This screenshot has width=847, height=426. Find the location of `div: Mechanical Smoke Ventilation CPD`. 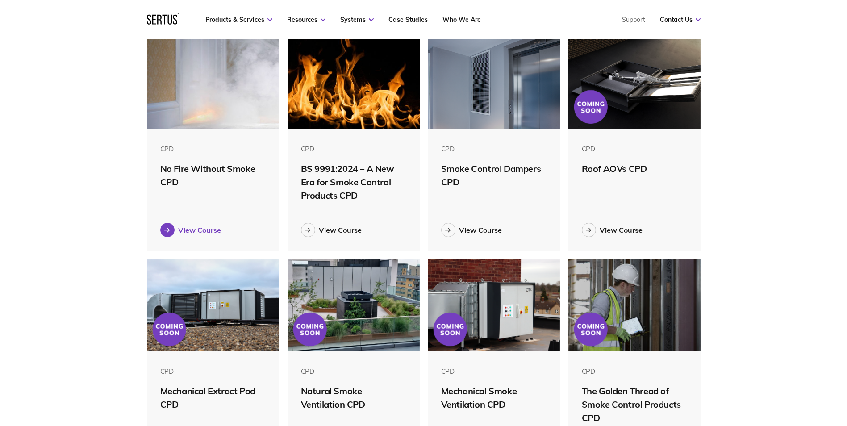

div: Mechanical Smoke Ventilation CPD is located at coordinates (494, 398).